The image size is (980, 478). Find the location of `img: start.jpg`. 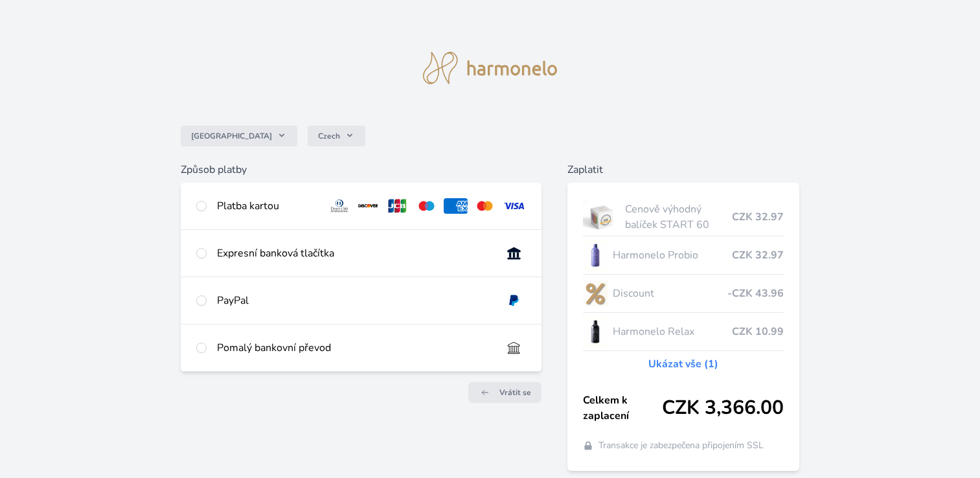

img: start.jpg is located at coordinates (601, 217).